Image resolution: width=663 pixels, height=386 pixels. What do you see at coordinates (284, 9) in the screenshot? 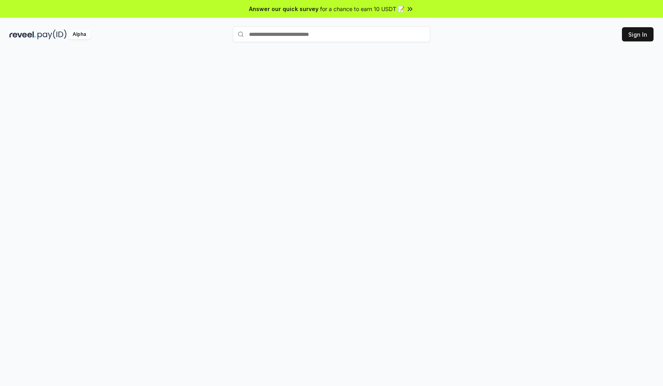
I see `span: Answer our quick survey` at bounding box center [284, 9].